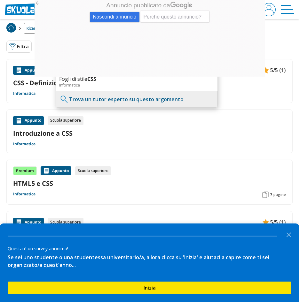  What do you see at coordinates (149, 288) in the screenshot?
I see `button: Inizia` at bounding box center [149, 288].